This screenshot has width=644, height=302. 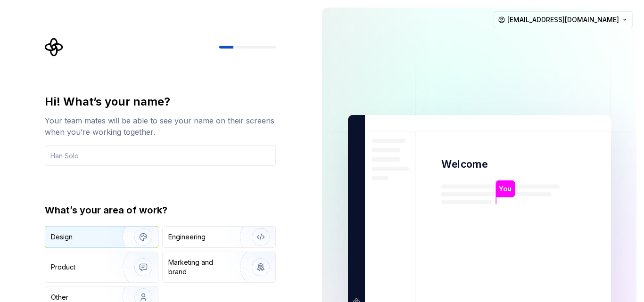 What do you see at coordinates (62, 237) in the screenshot?
I see `div: Design` at bounding box center [62, 237].